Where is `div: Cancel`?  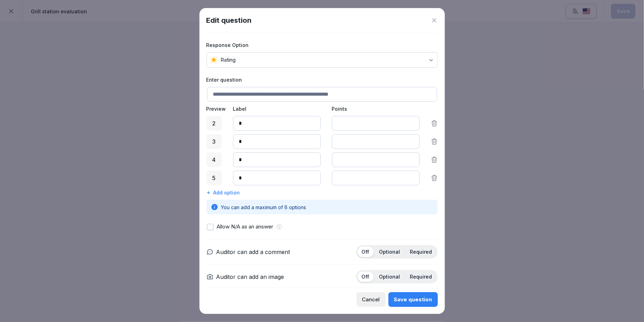 div: Cancel is located at coordinates (371, 299).